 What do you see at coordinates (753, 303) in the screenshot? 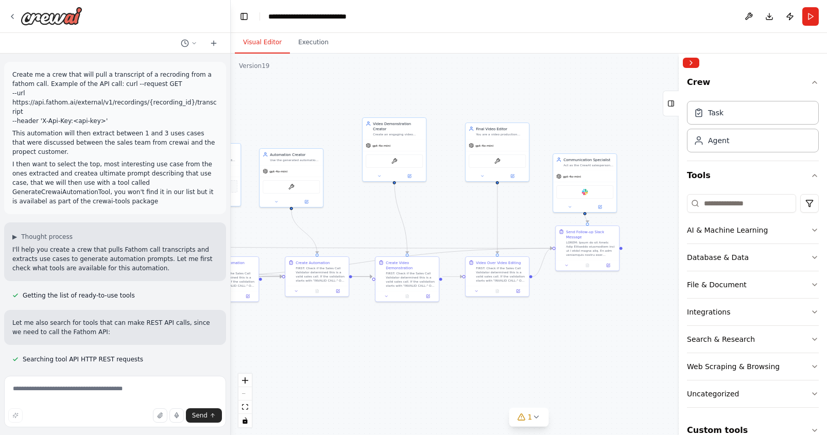
I see `div: Tools` at bounding box center [753, 303].